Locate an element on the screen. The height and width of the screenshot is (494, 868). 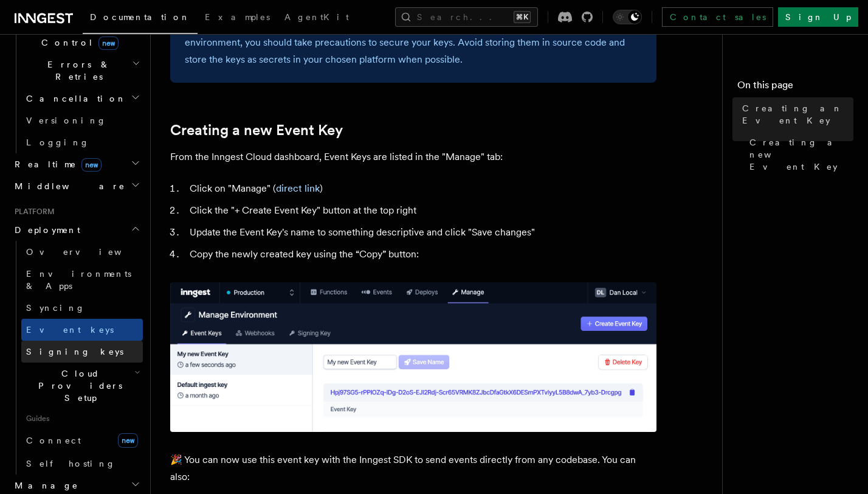
h4: On this page is located at coordinates (795, 88).